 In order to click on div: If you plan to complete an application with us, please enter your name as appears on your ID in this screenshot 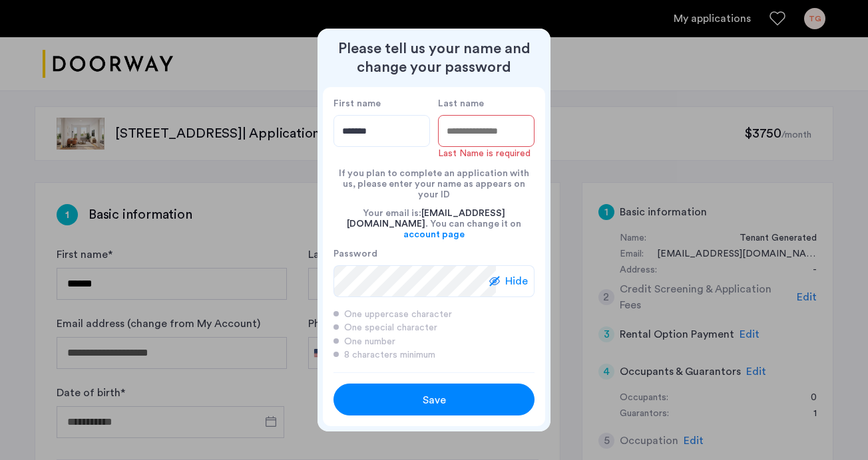, I will do `click(434, 180)`.